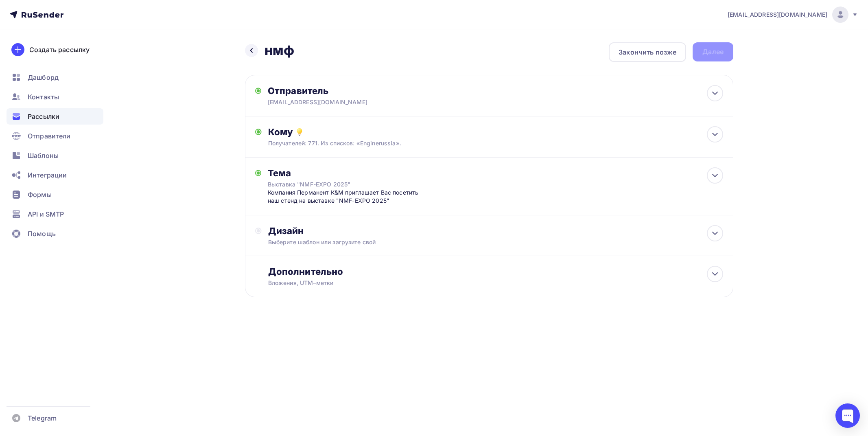 The width and height of the screenshot is (868, 436). Describe the element at coordinates (46, 214) in the screenshot. I see `span: API и SMTP` at that location.